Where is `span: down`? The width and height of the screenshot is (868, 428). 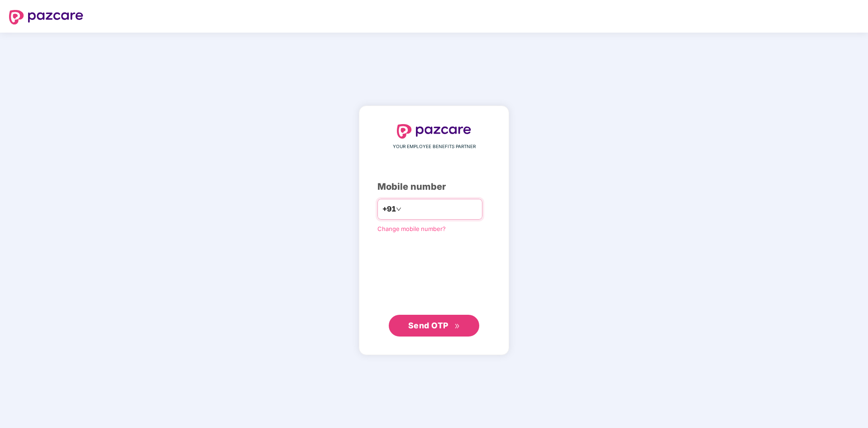
span: down is located at coordinates (399, 209).